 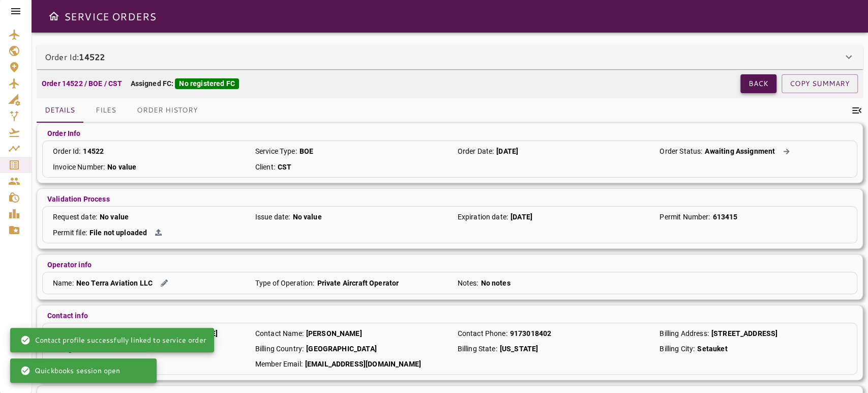 What do you see at coordinates (114, 283) in the screenshot?
I see `p: Neo Terra Aviation LLC` at bounding box center [114, 283].